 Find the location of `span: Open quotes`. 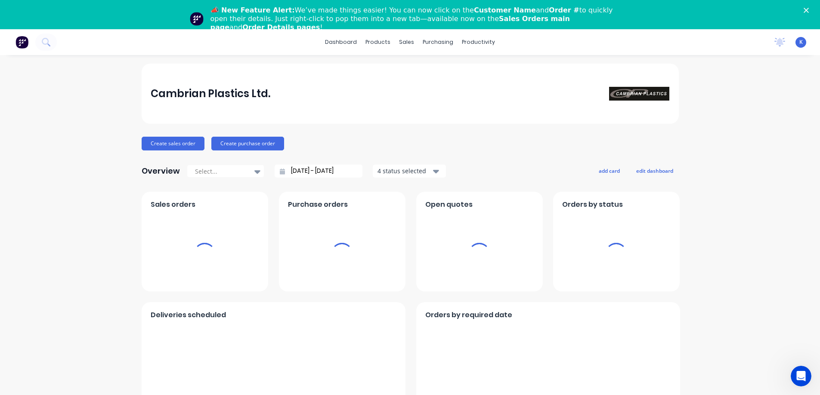

span: Open quotes is located at coordinates (449, 205).